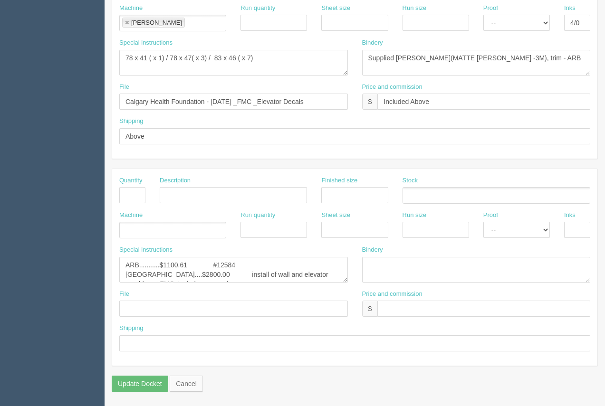 The image size is (605, 406). I want to click on a: Cancel, so click(186, 384).